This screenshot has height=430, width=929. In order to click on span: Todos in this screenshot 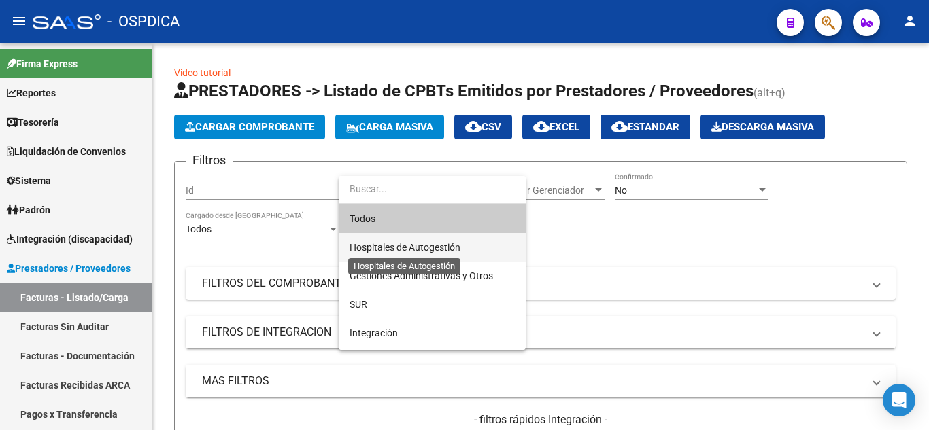, I will do `click(432, 219)`.